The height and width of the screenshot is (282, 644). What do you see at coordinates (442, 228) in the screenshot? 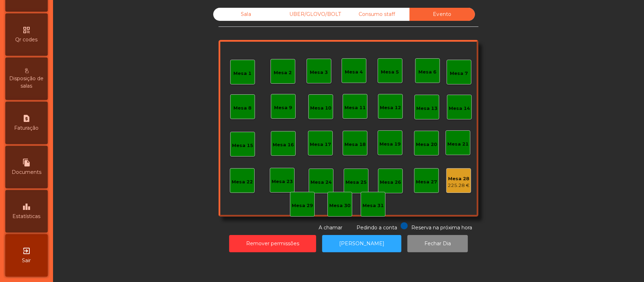
I see `span: Reserva na próxima hora` at bounding box center [442, 228].